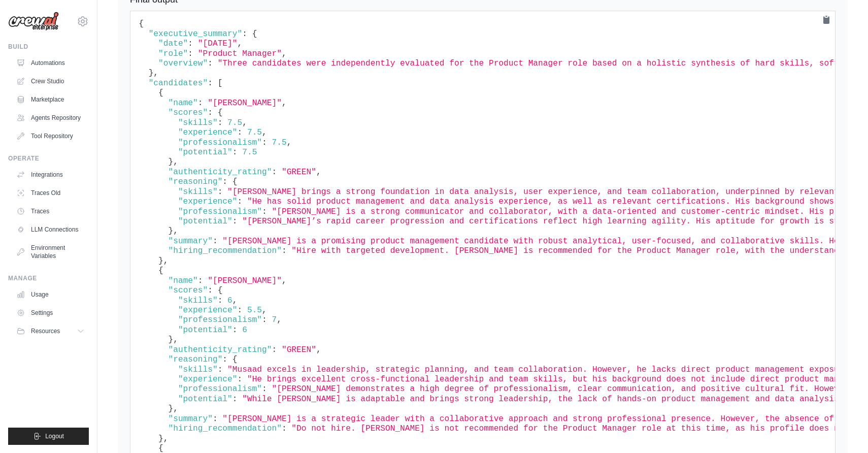 This screenshot has width=868, height=453. Describe the element at coordinates (50, 100) in the screenshot. I see `a: Marketplace` at that location.